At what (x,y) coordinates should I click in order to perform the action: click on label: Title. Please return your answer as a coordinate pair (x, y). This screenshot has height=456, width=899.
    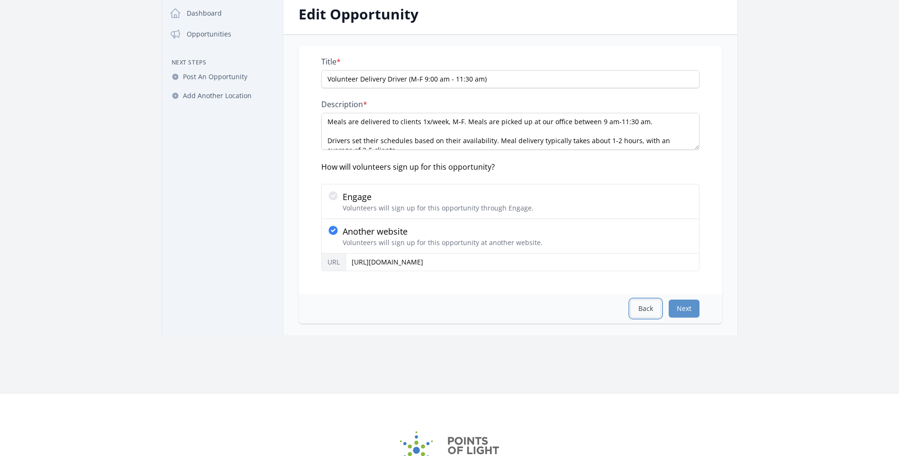
    Looking at the image, I should click on (510, 62).